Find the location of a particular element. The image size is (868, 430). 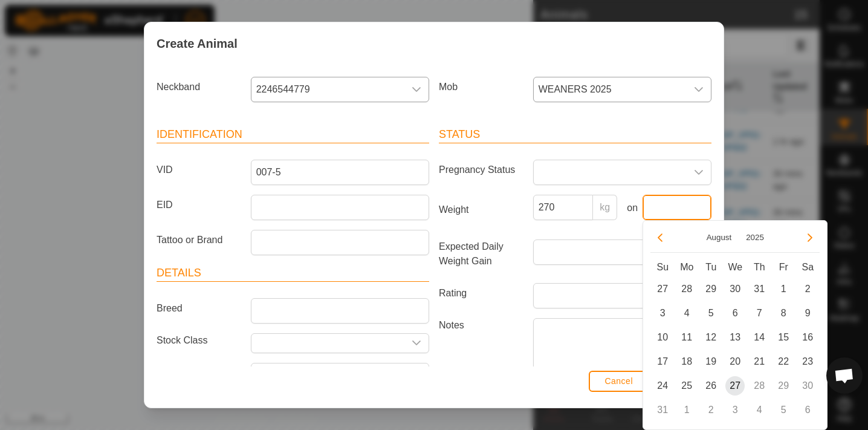

label: Neckband is located at coordinates (199, 87).